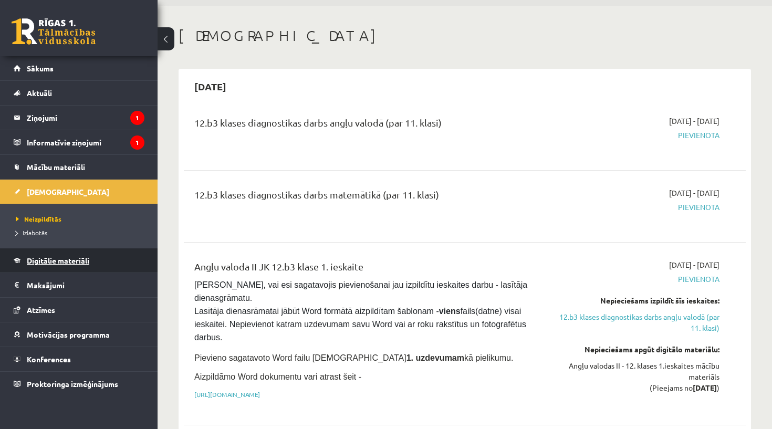 The height and width of the screenshot is (429, 772). Describe the element at coordinates (49, 359) in the screenshot. I see `span: Konferences` at that location.